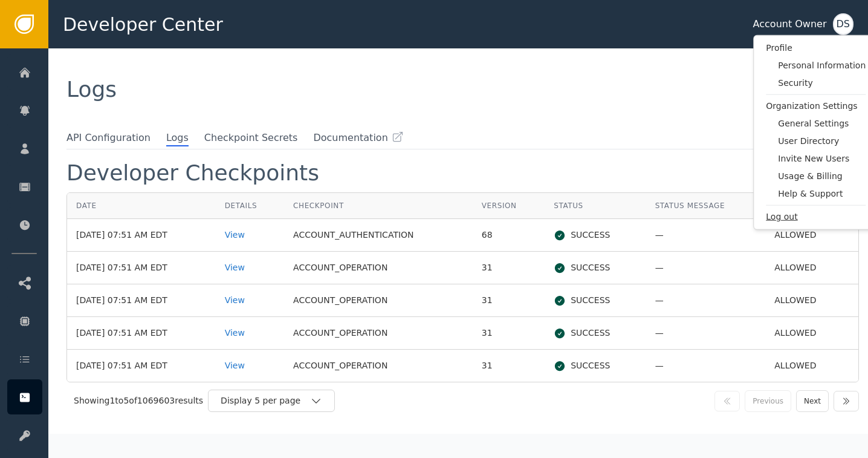  I want to click on span: Usage & Billing, so click(821, 176).